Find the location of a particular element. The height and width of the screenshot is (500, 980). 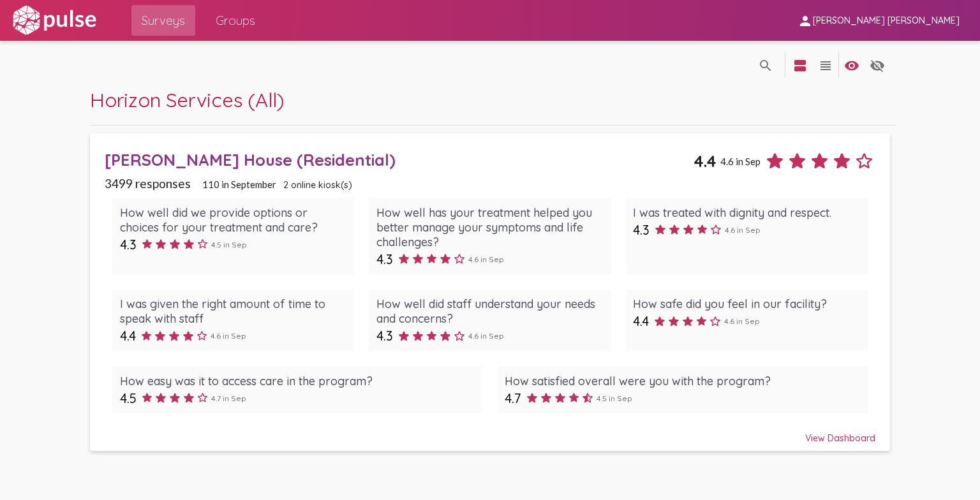

span: 3499 responses is located at coordinates (147, 183).